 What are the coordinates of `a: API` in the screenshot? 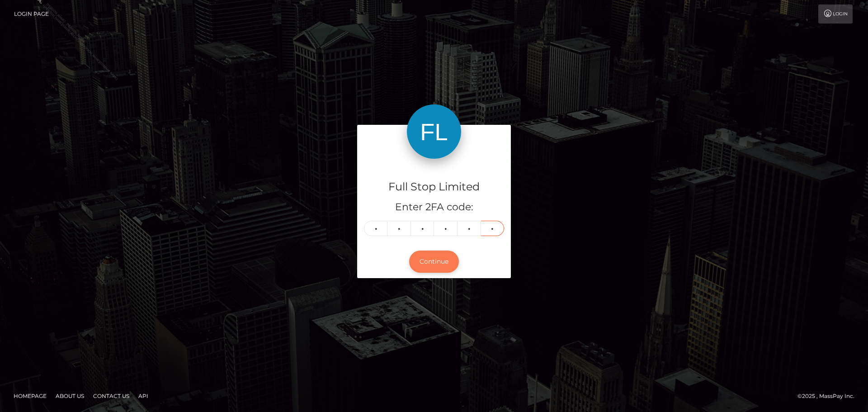 It's located at (143, 396).